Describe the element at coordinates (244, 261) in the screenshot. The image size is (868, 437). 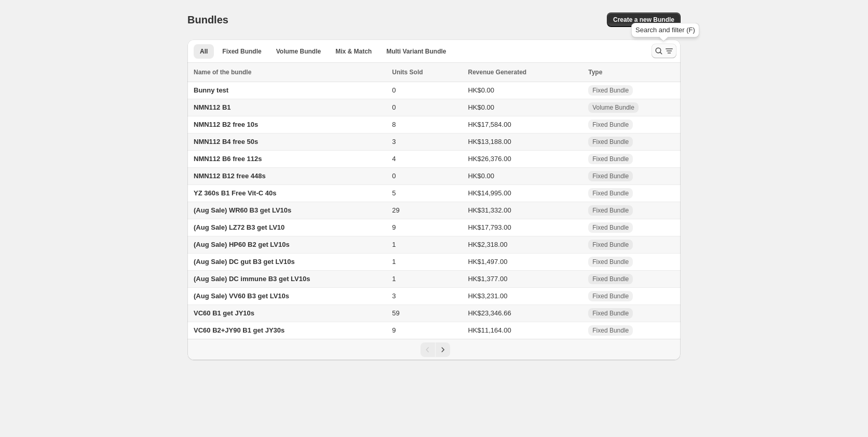
I see `span: (Aug Sale) DC gut B3 get LV10s` at that location.